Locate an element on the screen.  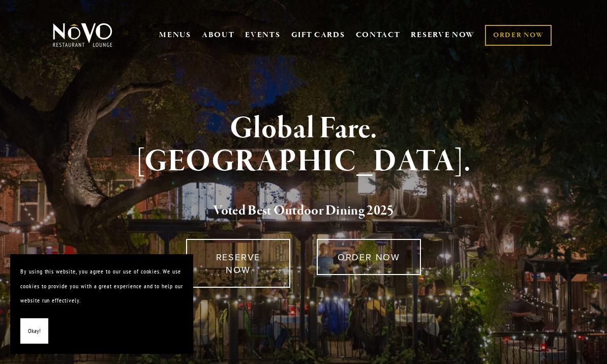
a: EVENTS is located at coordinates (262, 35).